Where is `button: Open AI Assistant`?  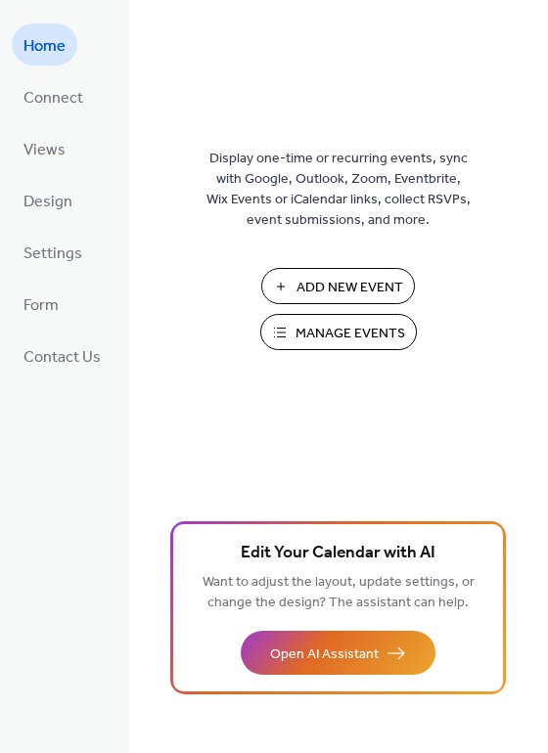 button: Open AI Assistant is located at coordinates (337, 652).